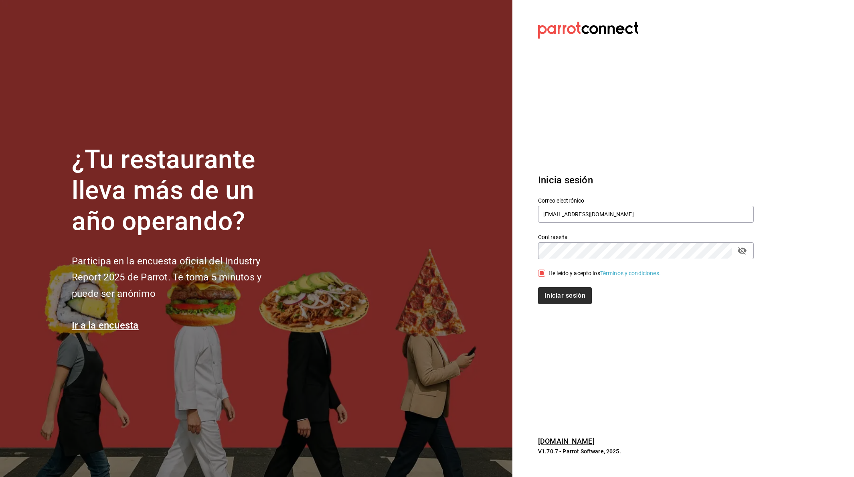  What do you see at coordinates (646, 451) in the screenshot?
I see `p: V1.70.7 - Parrot Software, 2025.` at bounding box center [646, 451].